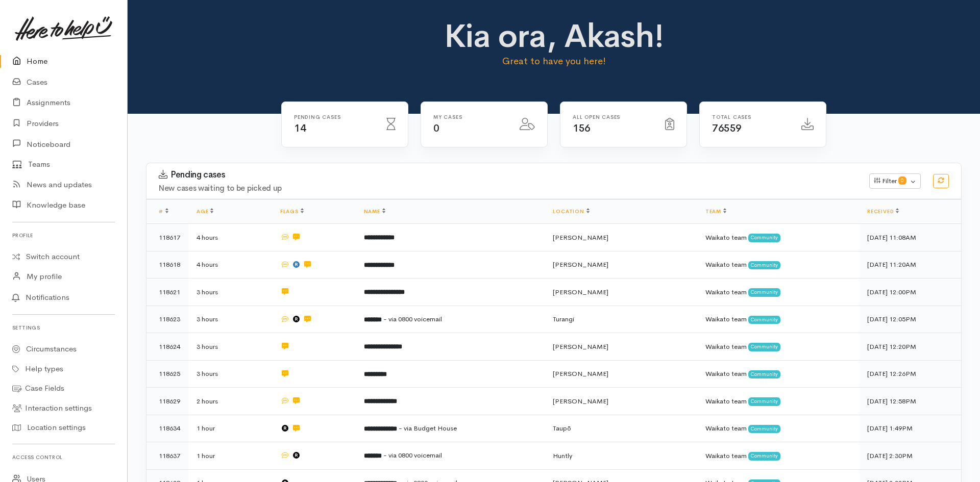 Image resolution: width=980 pixels, height=482 pixels. Describe the element at coordinates (63, 327) in the screenshot. I see `h6: Settings` at that location.